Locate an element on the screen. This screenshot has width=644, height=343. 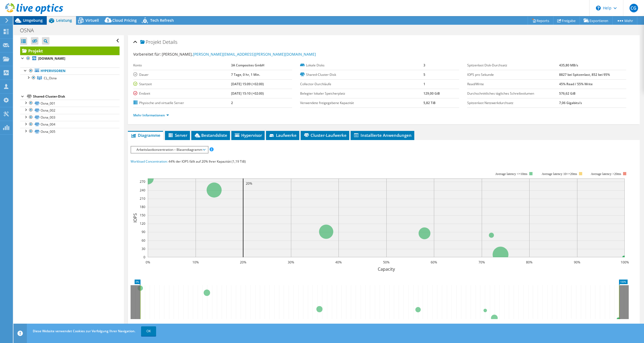
div: Shared-Cluster-Disk is located at coordinates (76, 96).